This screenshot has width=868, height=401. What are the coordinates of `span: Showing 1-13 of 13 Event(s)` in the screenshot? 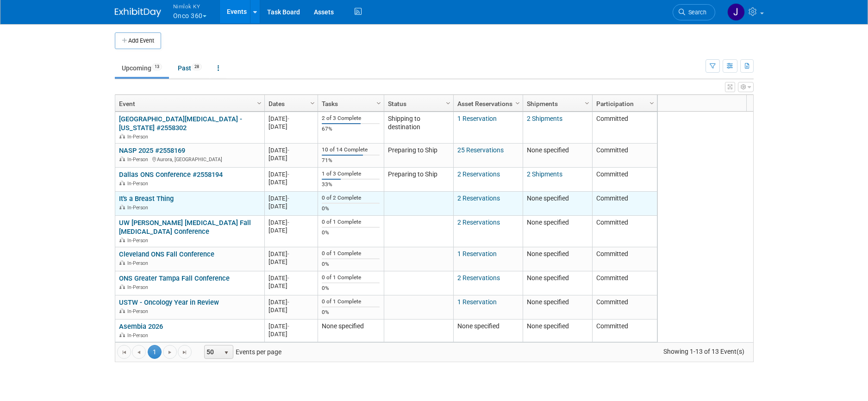 It's located at (704, 351).